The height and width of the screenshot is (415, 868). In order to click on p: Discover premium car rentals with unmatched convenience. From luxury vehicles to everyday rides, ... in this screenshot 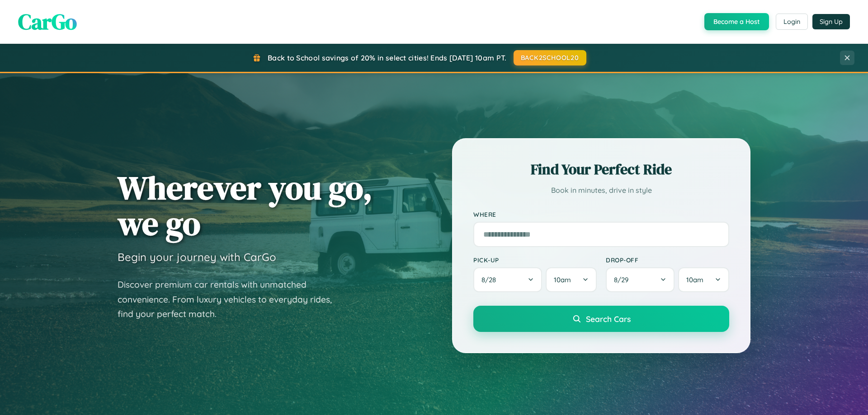, I will do `click(231, 300)`.